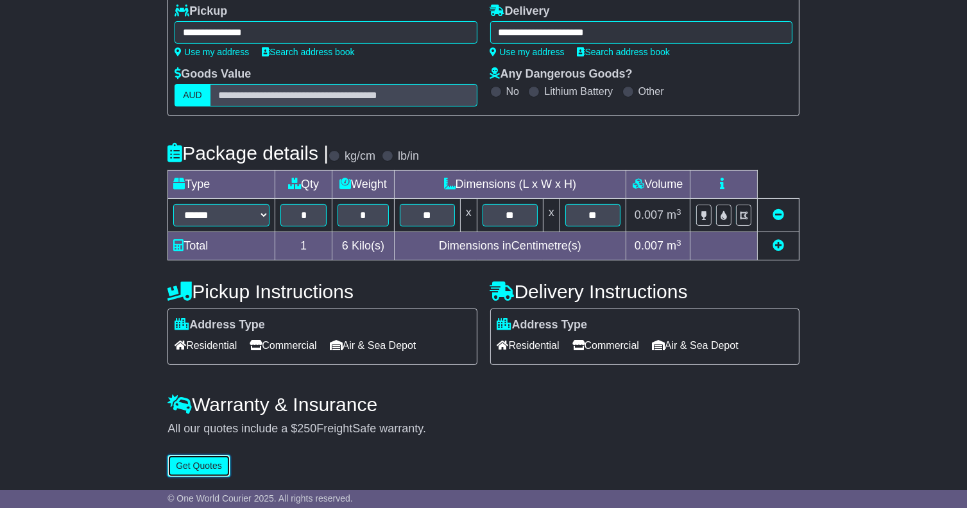 The image size is (967, 508). I want to click on h4: Package details |, so click(248, 153).